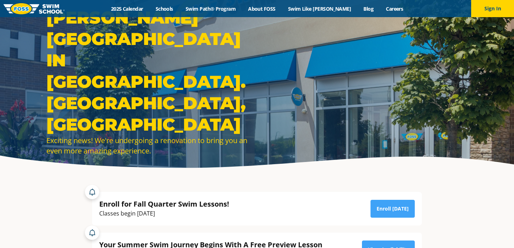 This screenshot has width=514, height=248. I want to click on img: FOSS Swim School Logo, so click(34, 9).